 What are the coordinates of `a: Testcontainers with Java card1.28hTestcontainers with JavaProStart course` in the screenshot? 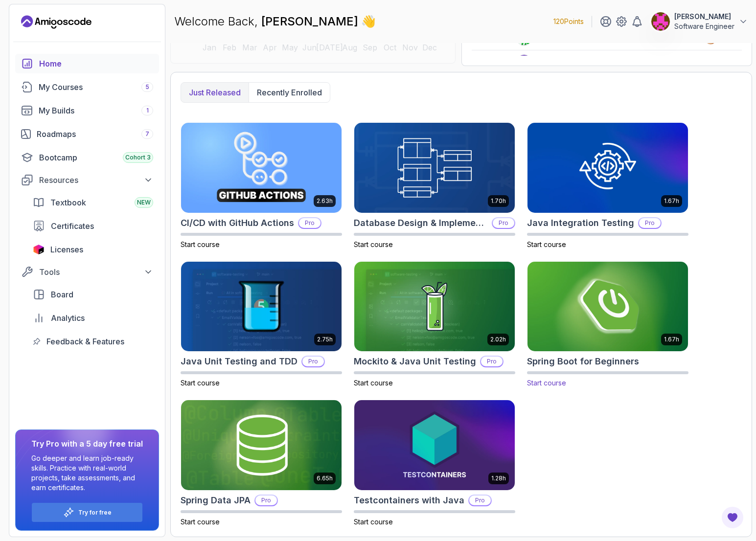 It's located at (435, 463).